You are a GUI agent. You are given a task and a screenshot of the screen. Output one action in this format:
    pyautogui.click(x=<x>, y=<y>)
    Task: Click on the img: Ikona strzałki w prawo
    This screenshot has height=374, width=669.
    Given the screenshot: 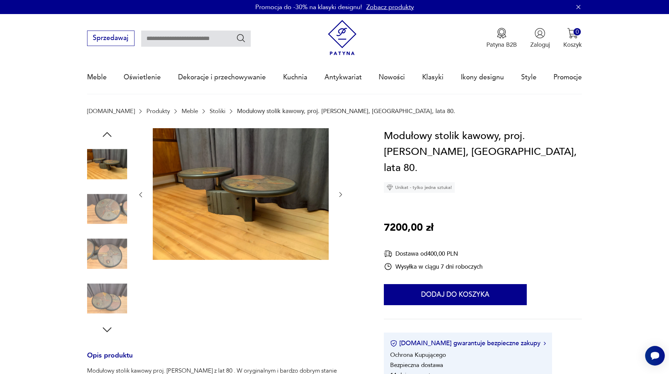 What is the action you would take?
    pyautogui.click(x=544, y=343)
    